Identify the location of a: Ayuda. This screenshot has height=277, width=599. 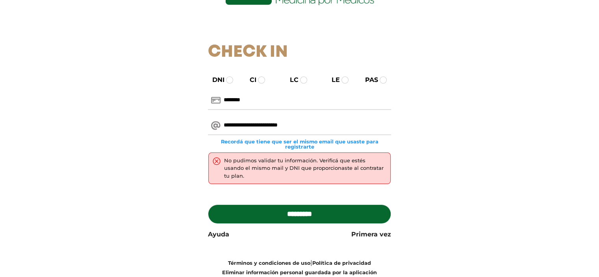
(218, 234).